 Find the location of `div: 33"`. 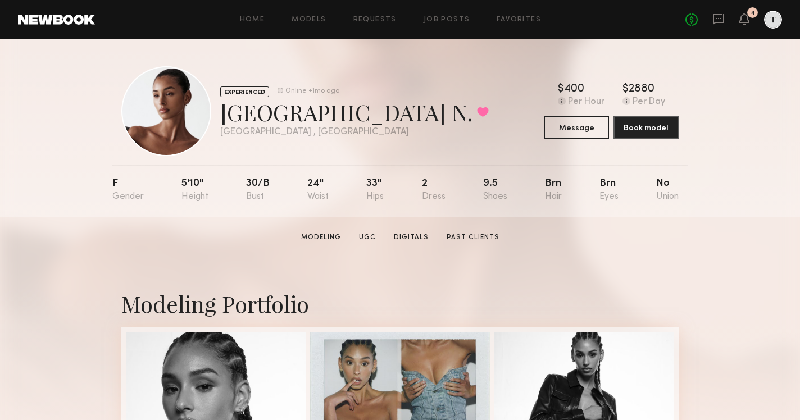

div: 33" is located at coordinates (375, 190).